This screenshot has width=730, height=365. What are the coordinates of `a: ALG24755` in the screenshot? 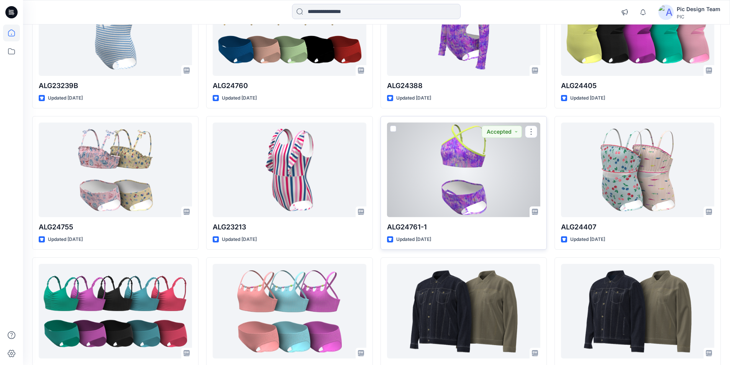 It's located at (115, 170).